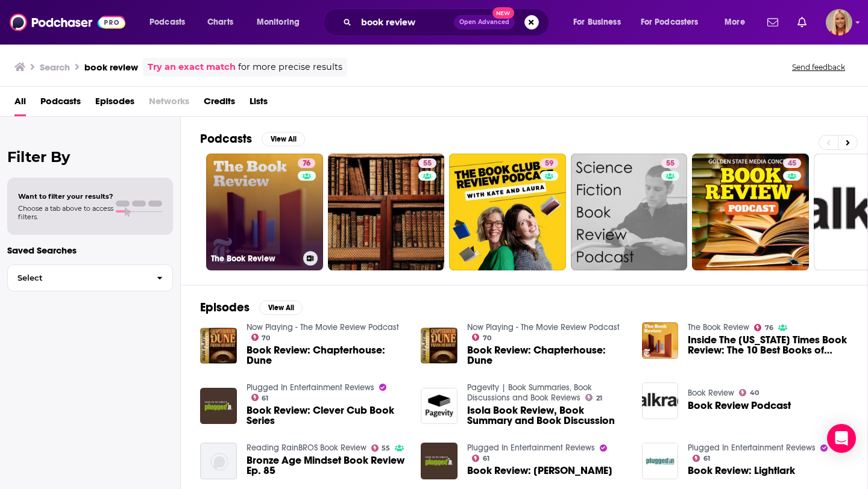 This screenshot has width=868, height=489. Describe the element at coordinates (660, 461) in the screenshot. I see `a: Book Review: Lightlark` at that location.